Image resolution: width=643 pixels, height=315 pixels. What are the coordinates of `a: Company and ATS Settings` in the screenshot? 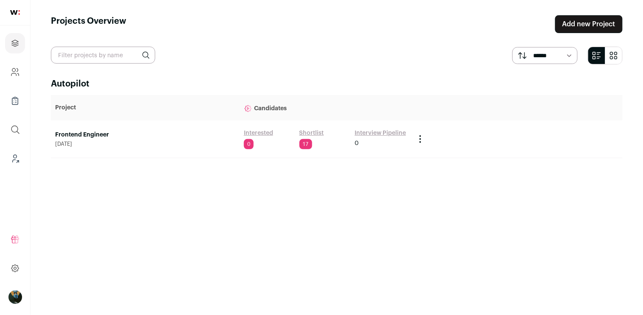 It's located at (15, 72).